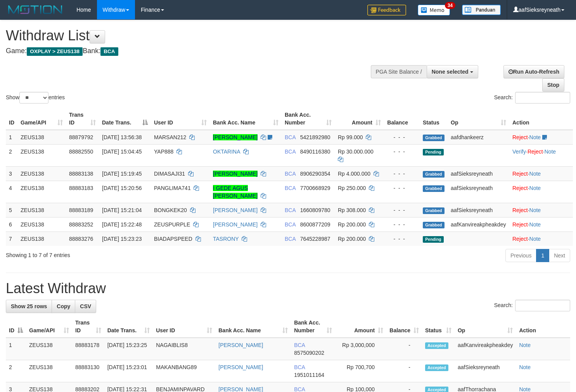 This screenshot has width=576, height=392. I want to click on span: BIADAPSPEED, so click(173, 239).